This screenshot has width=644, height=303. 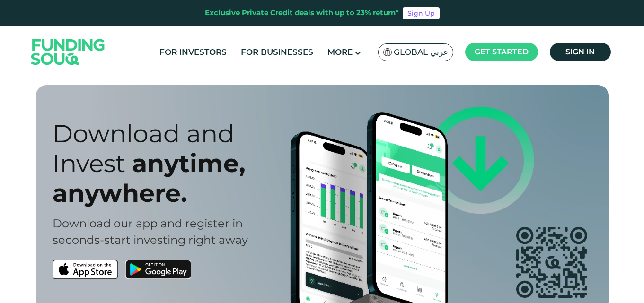 What do you see at coordinates (195, 240) in the screenshot?
I see `div: seconds-start investing right away` at bounding box center [195, 240].